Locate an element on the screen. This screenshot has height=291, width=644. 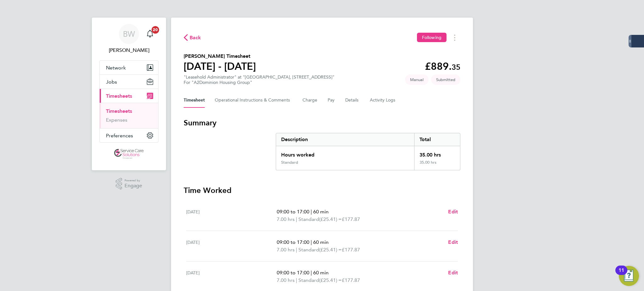
a: 20 is located at coordinates (150, 34).